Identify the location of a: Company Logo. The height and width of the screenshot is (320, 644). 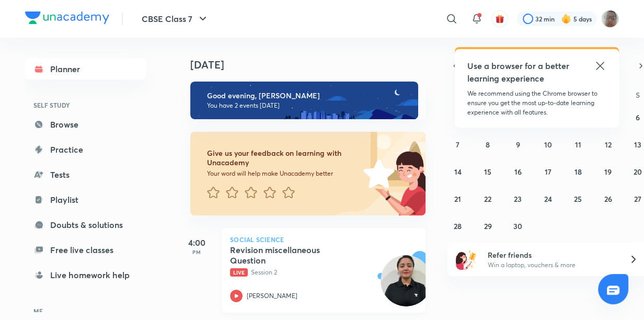
(67, 19).